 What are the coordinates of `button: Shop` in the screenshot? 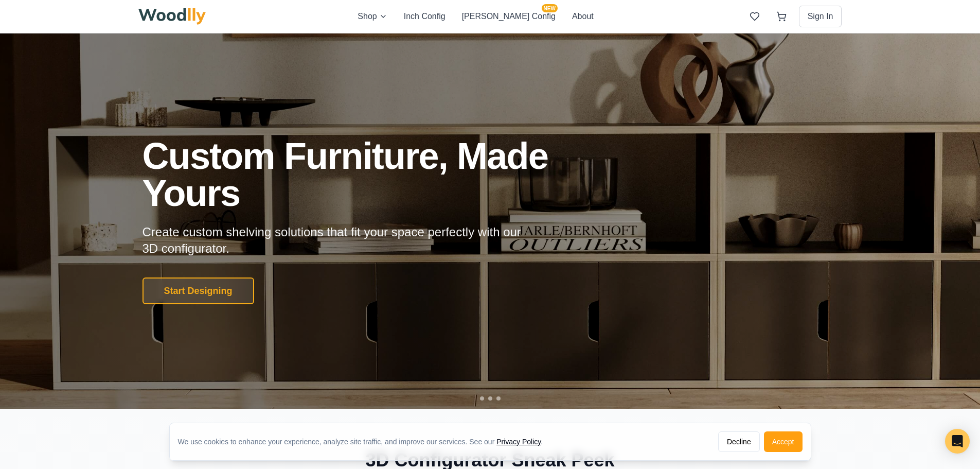 It's located at (372, 16).